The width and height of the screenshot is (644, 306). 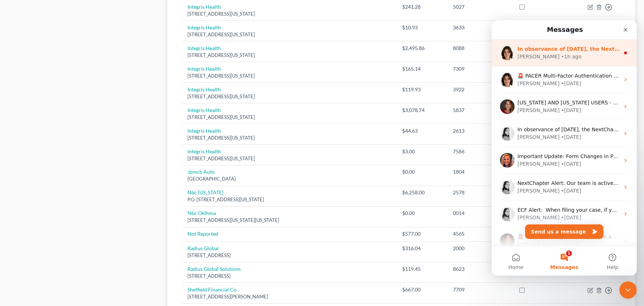 What do you see at coordinates (480, 7) in the screenshot?
I see `div: 5027` at bounding box center [480, 7].